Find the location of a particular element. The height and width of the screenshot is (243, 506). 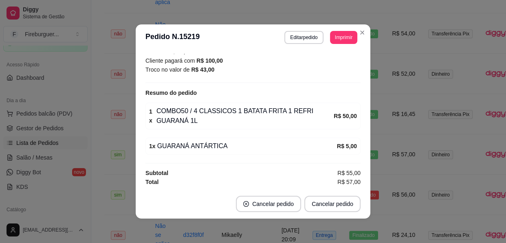

h3: Pedido N. 15219 is located at coordinates (172, 37).